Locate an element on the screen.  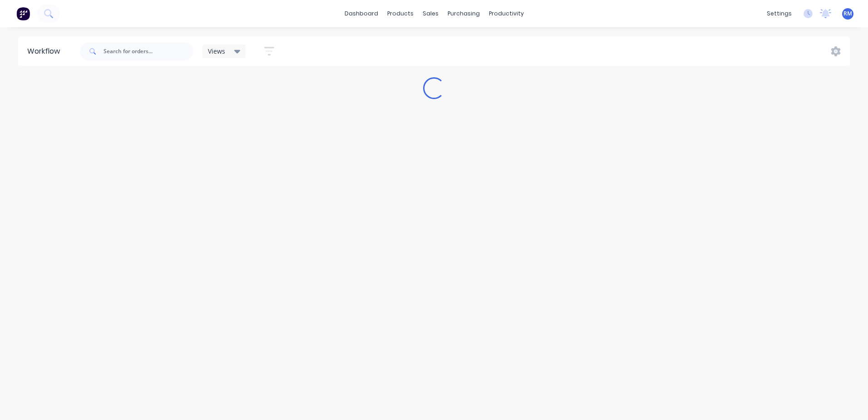
div: settings is located at coordinates (779, 14).